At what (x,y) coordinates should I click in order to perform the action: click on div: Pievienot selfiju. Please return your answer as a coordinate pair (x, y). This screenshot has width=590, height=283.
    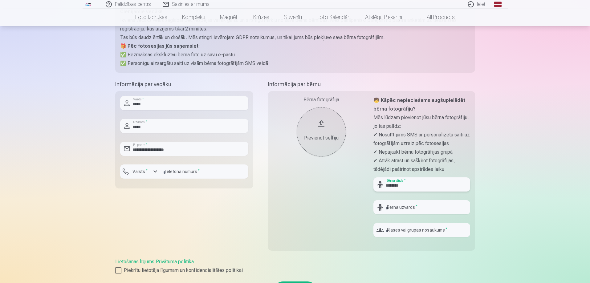
    Looking at the image, I should click on (321, 138).